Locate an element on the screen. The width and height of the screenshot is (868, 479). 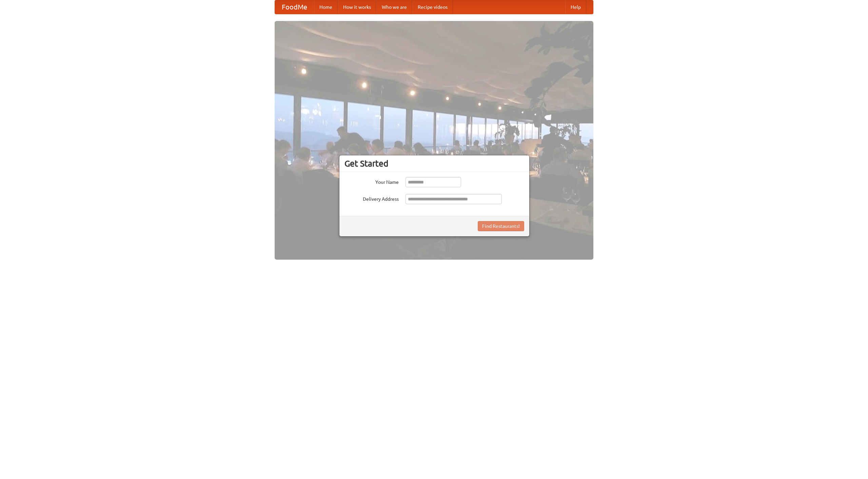
label: Delivery Address is located at coordinates (372, 198).